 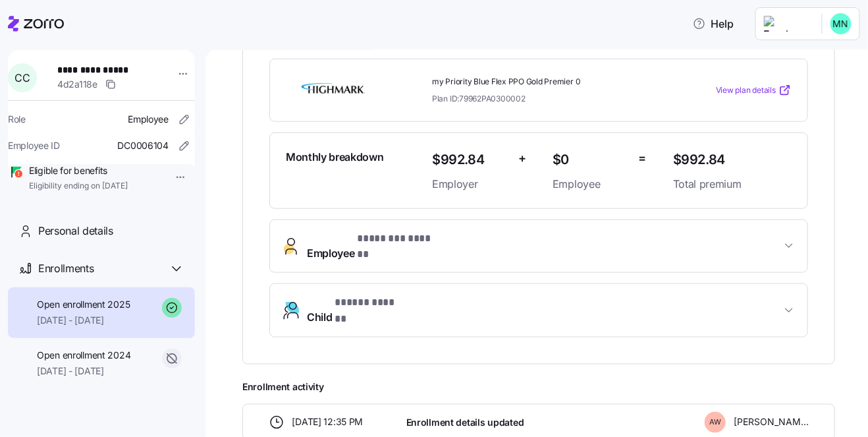 What do you see at coordinates (334, 157) in the screenshot?
I see `span: Monthly breakdown` at bounding box center [334, 157].